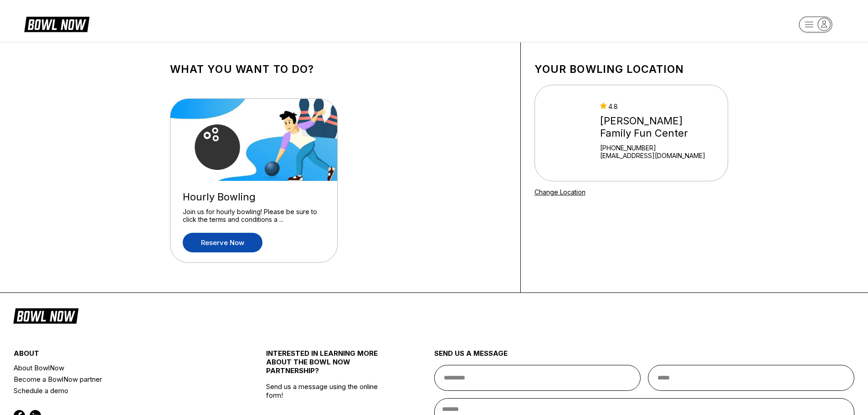 This screenshot has width=868, height=415. What do you see at coordinates (118, 379) in the screenshot?
I see `a: Become a BowlNow partner` at bounding box center [118, 379].